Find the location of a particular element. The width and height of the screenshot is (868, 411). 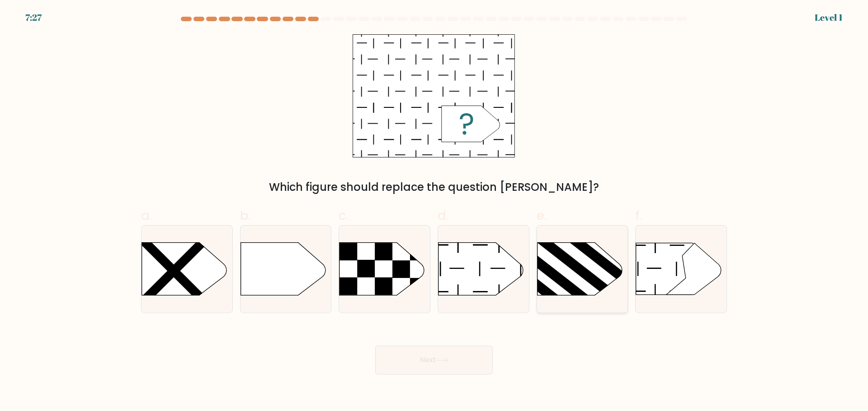

span: a. is located at coordinates (147, 215).